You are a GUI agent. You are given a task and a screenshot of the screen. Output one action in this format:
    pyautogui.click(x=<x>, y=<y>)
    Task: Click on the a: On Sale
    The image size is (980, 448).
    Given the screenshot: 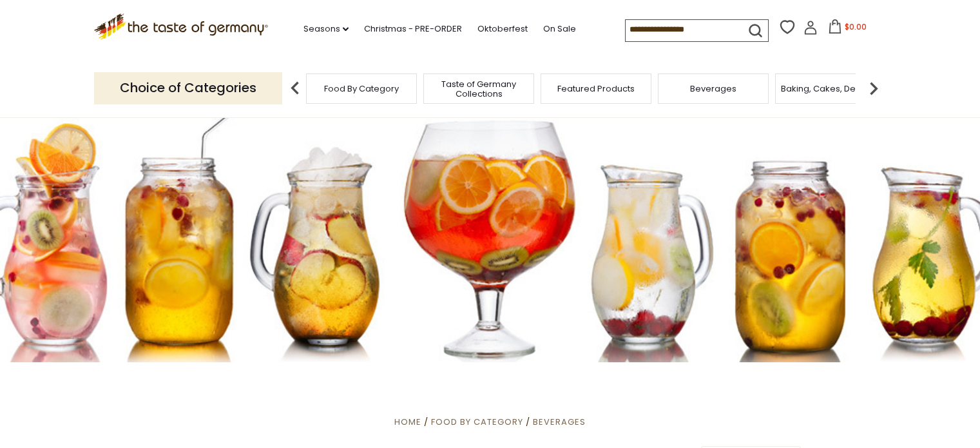 What is the action you would take?
    pyautogui.click(x=559, y=29)
    